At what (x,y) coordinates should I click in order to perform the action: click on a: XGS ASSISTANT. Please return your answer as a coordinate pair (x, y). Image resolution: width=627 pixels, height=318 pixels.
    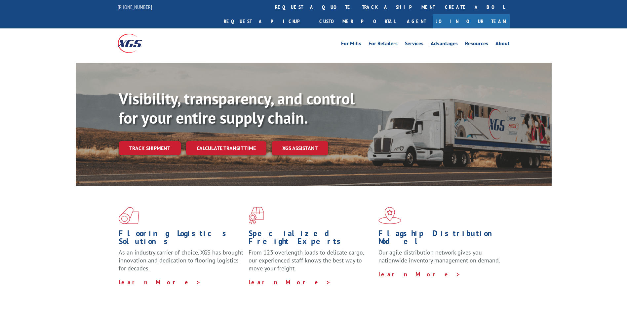
    Looking at the image, I should click on (300, 148).